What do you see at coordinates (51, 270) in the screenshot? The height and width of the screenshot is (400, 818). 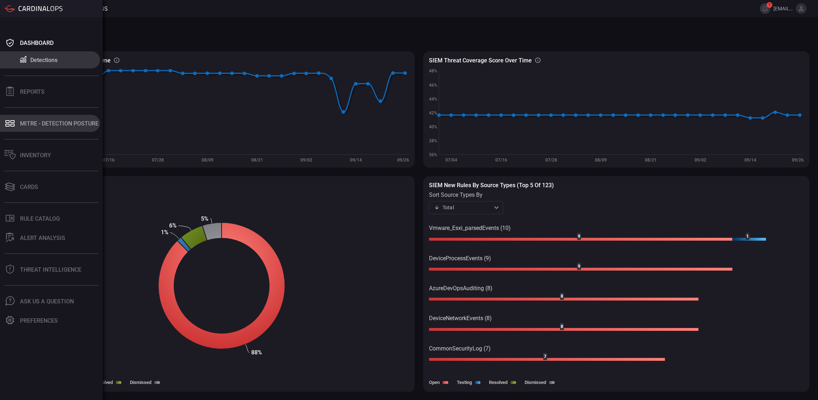 I see `div: Threat Intelligence` at bounding box center [51, 270].